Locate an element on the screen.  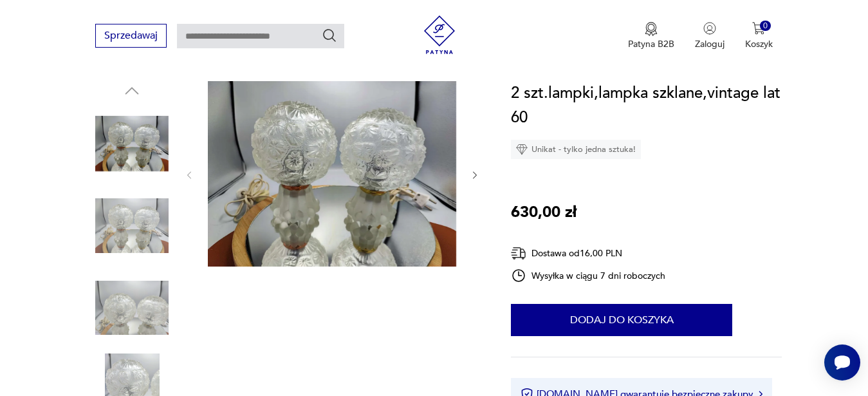
button: Dodaj do koszyka is located at coordinates (622, 320).